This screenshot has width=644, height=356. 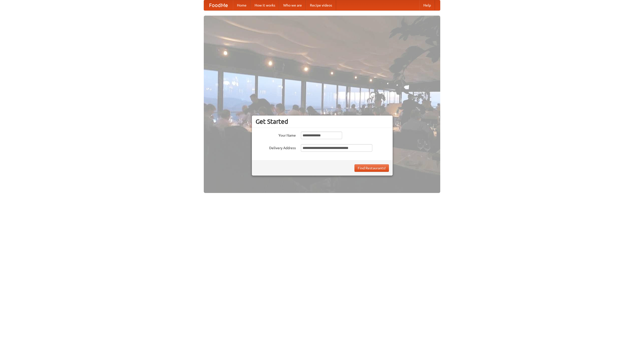 What do you see at coordinates (372, 168) in the screenshot?
I see `button: Find Restaurants!` at bounding box center [372, 168].